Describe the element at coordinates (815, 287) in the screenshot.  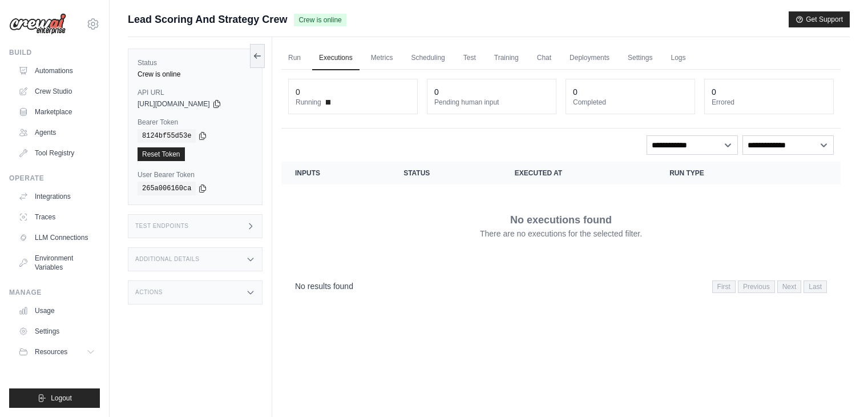
I see `span: Last` at that location.